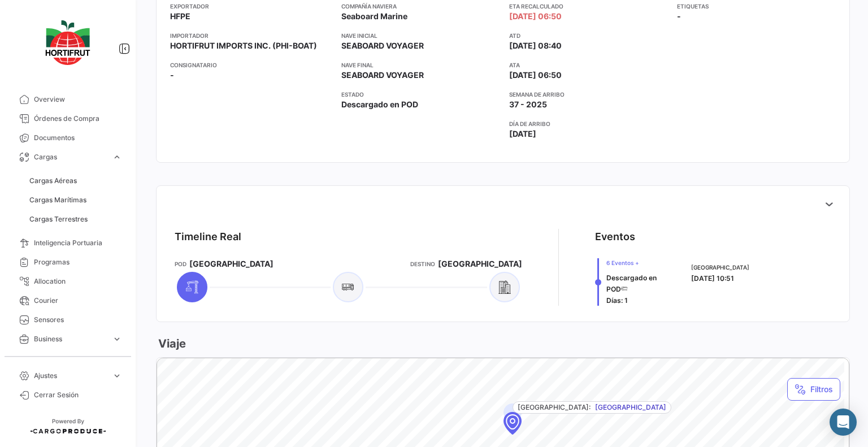 The height and width of the screenshot is (447, 868). Describe the element at coordinates (71, 157) in the screenshot. I see `span: Cargas` at that location.